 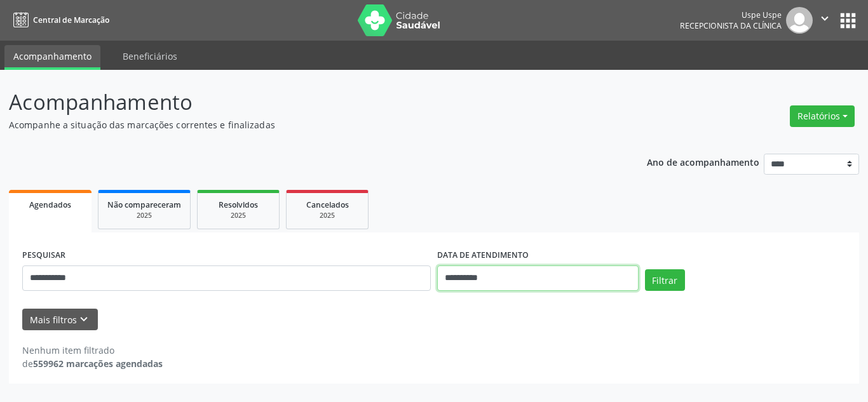 What do you see at coordinates (43, 256) in the screenshot?
I see `label: PESQUISAR` at bounding box center [43, 256].